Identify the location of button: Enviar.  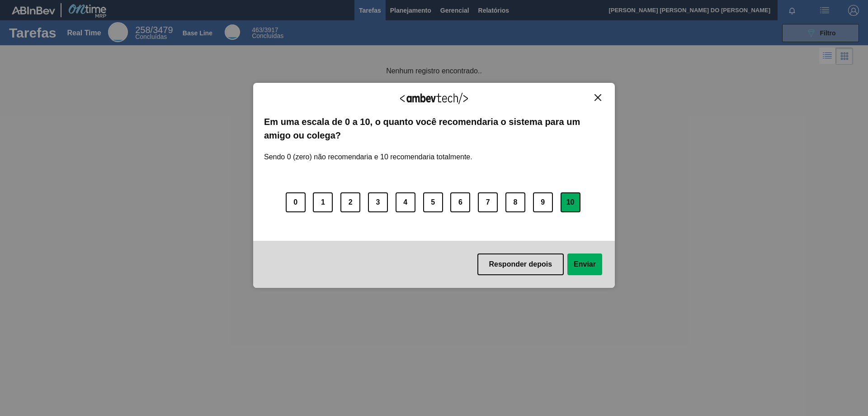
(585, 264).